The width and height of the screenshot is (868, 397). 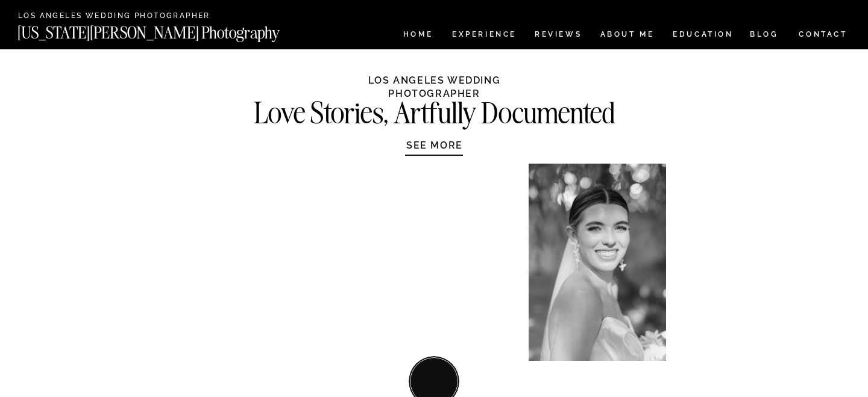 I want to click on a: EDUCATION, so click(x=703, y=35).